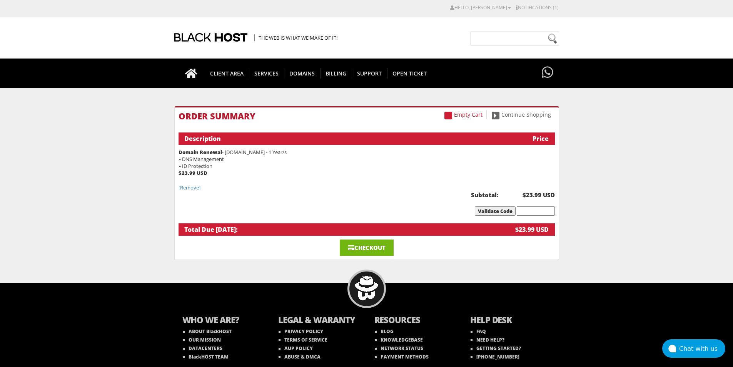 The image size is (733, 367). I want to click on span: Billing, so click(336, 73).